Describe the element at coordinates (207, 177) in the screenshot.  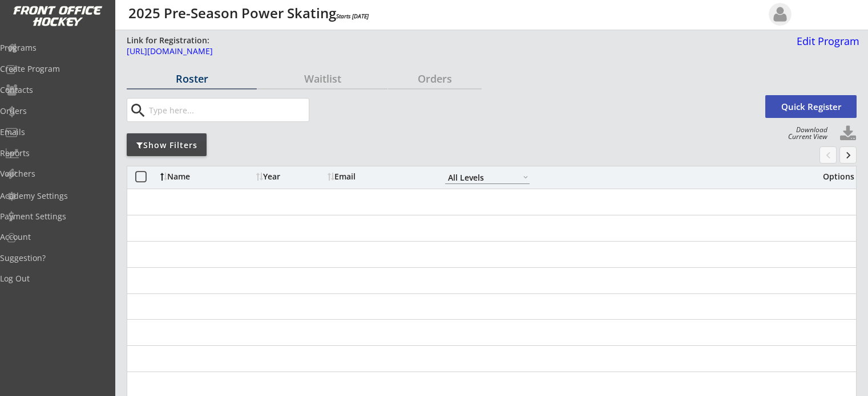
I see `div: Name` at that location.